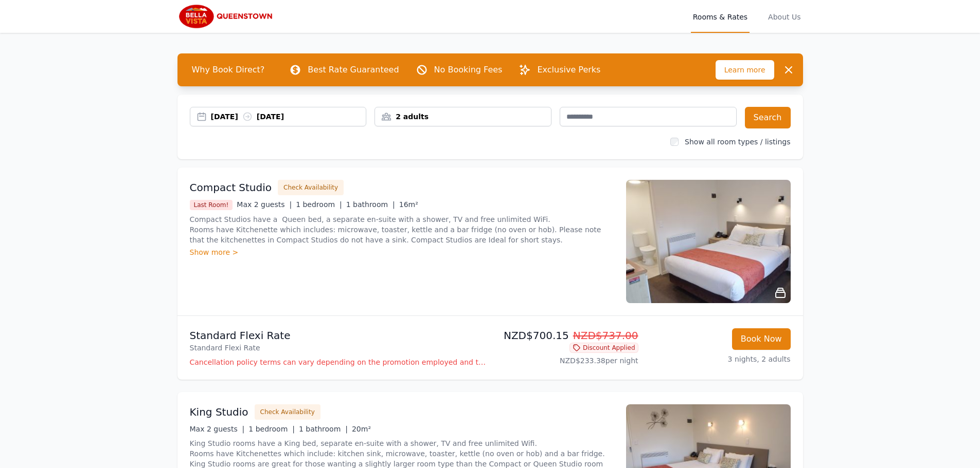 The height and width of the screenshot is (468, 980). Describe the element at coordinates (219, 412) in the screenshot. I see `h3: King Studio` at that location.